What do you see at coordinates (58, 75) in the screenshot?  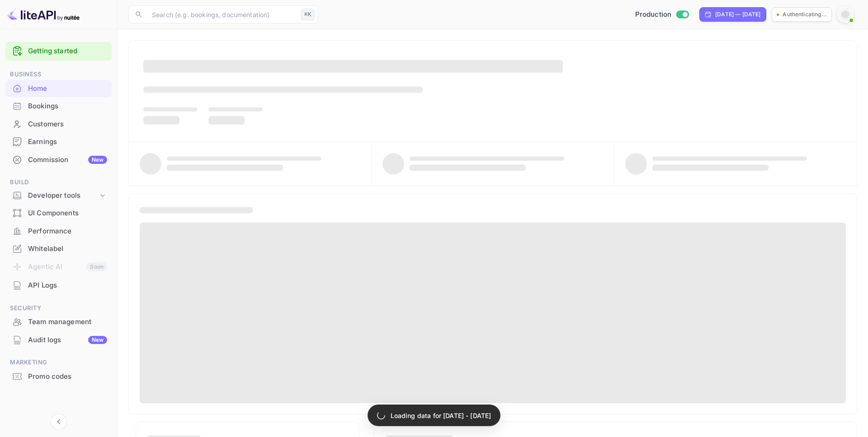 I see `span: Business` at bounding box center [58, 75].